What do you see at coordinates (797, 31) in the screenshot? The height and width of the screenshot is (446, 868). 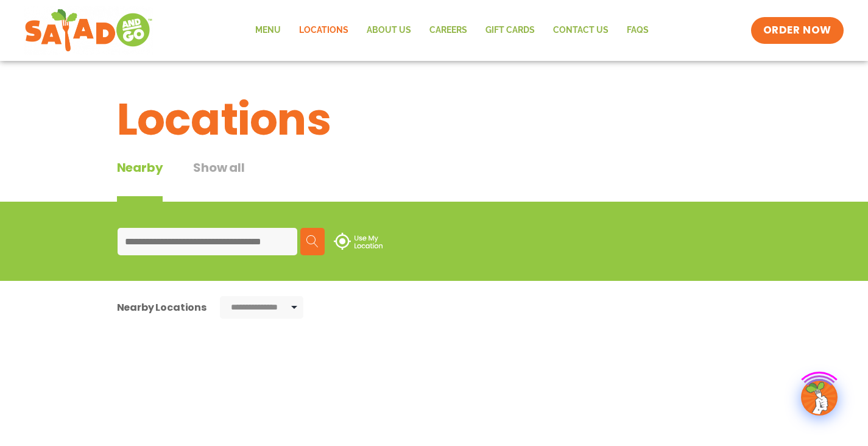 I see `a: ORDER NOW` at bounding box center [797, 31].